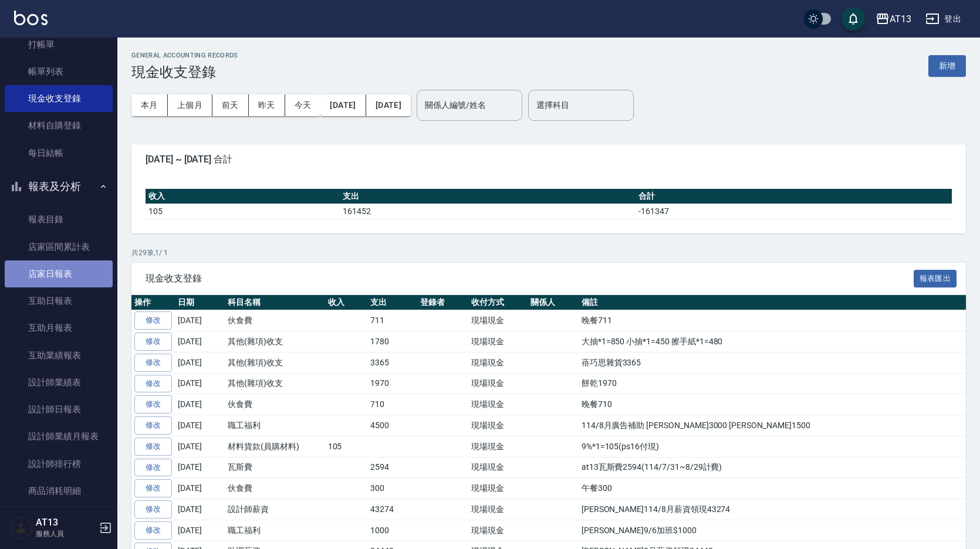 This screenshot has height=549, width=980. I want to click on button: 登出, so click(943, 19).